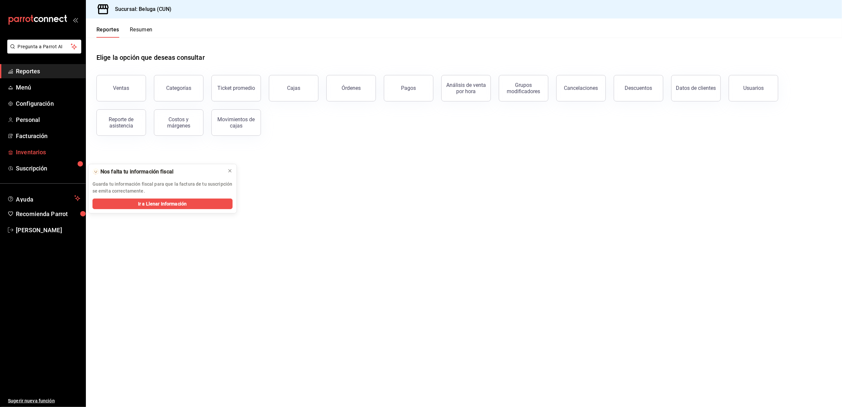 The width and height of the screenshot is (842, 407). What do you see at coordinates (43, 51) in the screenshot?
I see `a: Pregunta a Parrot AI` at bounding box center [43, 51].